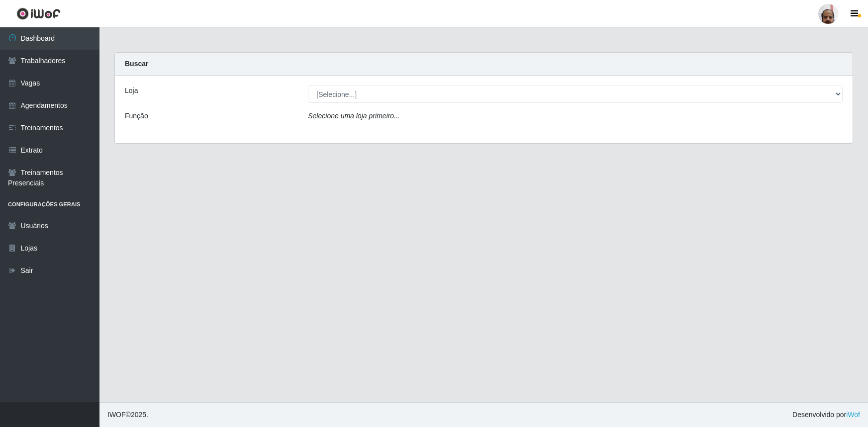 This screenshot has width=868, height=427. What do you see at coordinates (116, 415) in the screenshot?
I see `span: IWOF` at bounding box center [116, 415].